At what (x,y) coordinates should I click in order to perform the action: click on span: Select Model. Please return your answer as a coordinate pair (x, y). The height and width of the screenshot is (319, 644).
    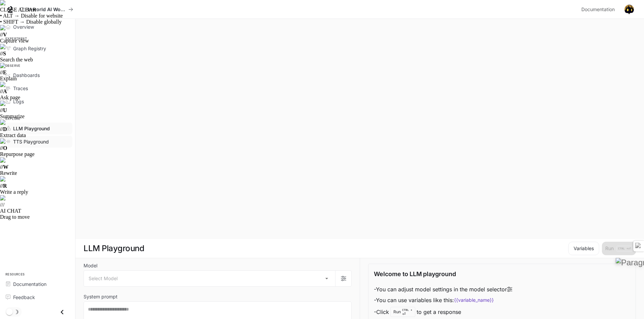
    Looking at the image, I should click on (103, 278).